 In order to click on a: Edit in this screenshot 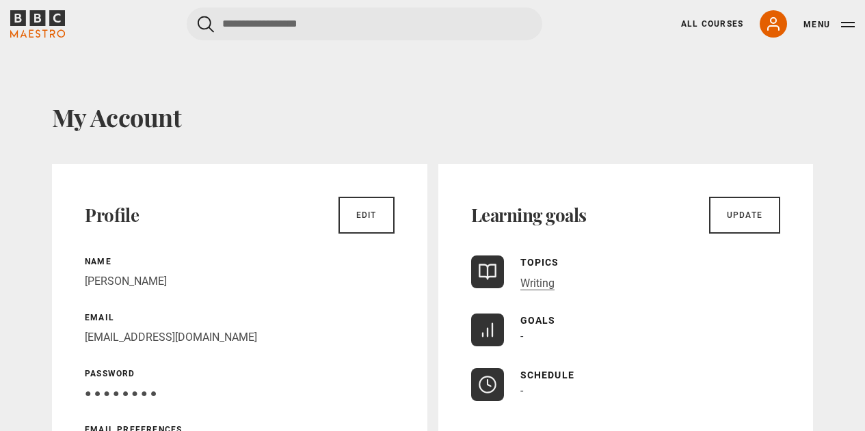, I will do `click(367, 215)`.